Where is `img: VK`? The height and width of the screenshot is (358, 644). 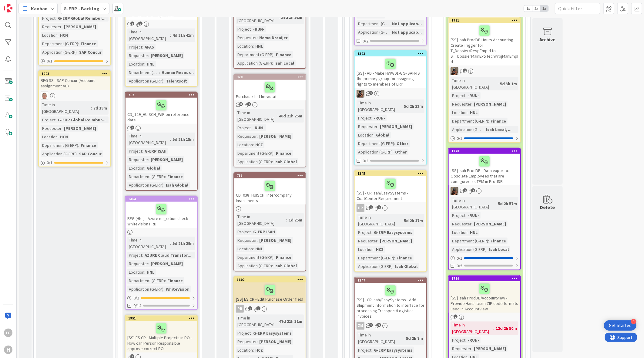
img: VK is located at coordinates (454, 192).